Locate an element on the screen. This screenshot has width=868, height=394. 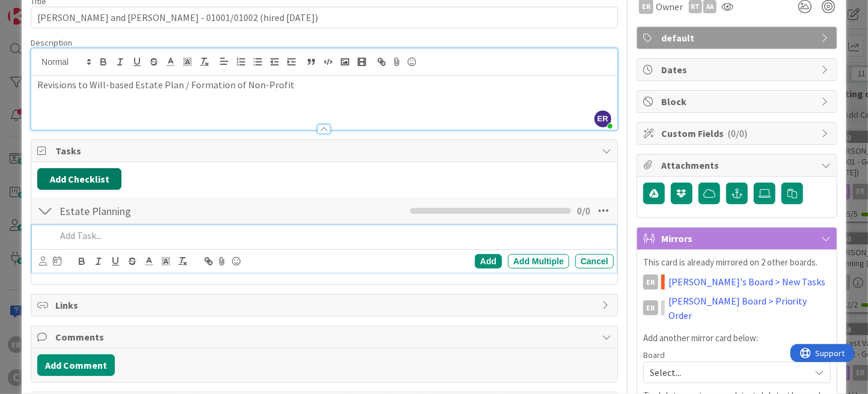
div: Add is located at coordinates (488, 261).